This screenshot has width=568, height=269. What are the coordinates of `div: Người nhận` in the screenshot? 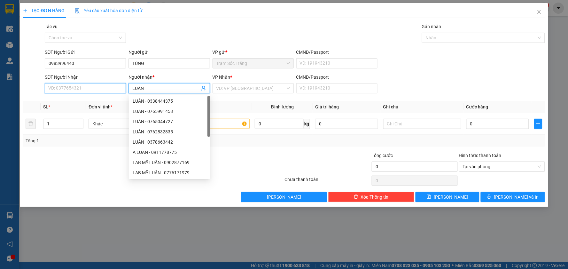 It's located at (169, 77).